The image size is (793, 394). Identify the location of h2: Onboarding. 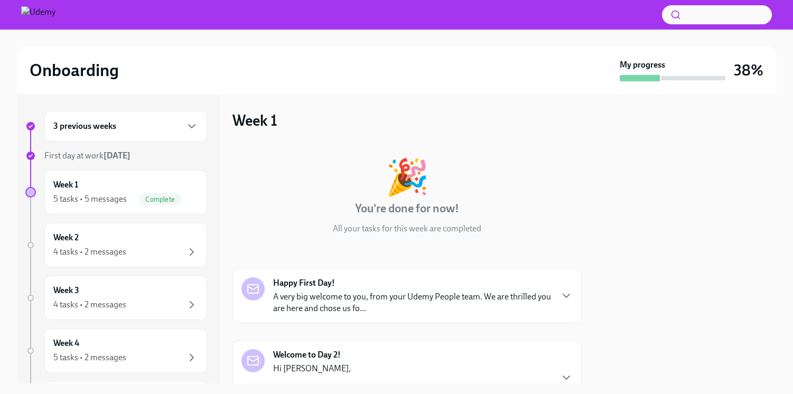
(74, 70).